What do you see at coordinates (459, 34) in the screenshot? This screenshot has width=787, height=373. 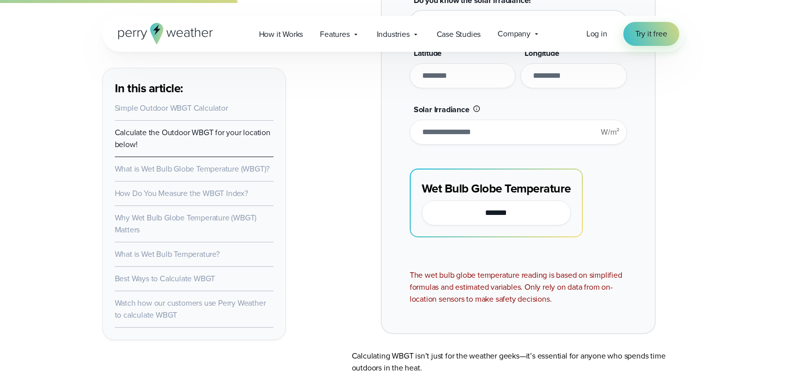 I see `span: Case Studies` at bounding box center [459, 34].